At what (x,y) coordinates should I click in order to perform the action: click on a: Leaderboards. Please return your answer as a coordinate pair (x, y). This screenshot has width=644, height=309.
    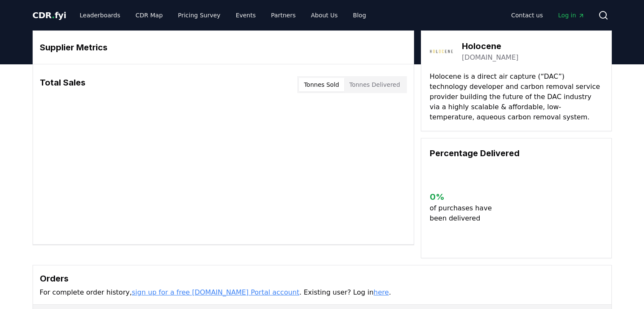
    Looking at the image, I should click on (100, 16).